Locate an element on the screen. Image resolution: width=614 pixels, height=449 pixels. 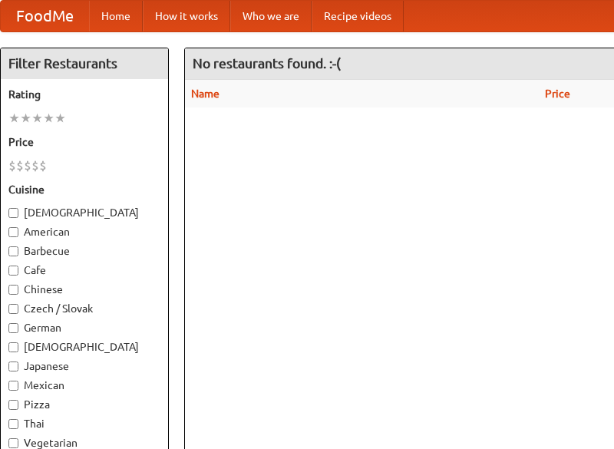
label: American is located at coordinates (84, 232).